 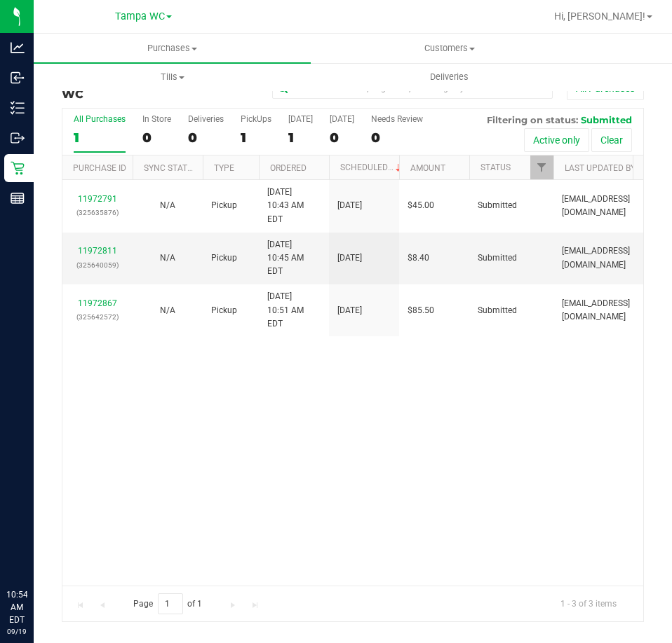 I want to click on div: All Purchases, so click(x=100, y=119).